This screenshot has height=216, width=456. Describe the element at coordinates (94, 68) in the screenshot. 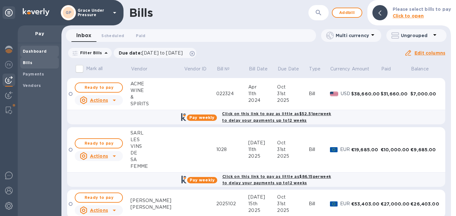

I see `p: Mark all` at that location.